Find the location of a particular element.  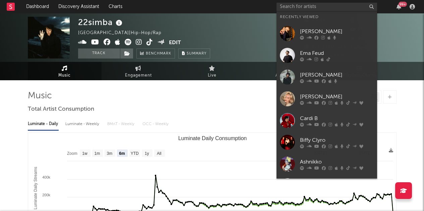

button: Track is located at coordinates (99, 54).